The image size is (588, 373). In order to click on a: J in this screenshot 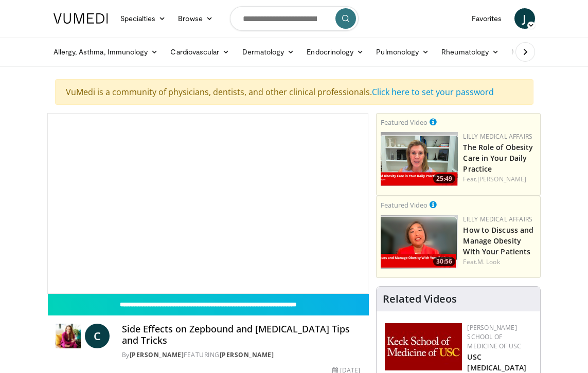, I will do `click(524, 18)`.